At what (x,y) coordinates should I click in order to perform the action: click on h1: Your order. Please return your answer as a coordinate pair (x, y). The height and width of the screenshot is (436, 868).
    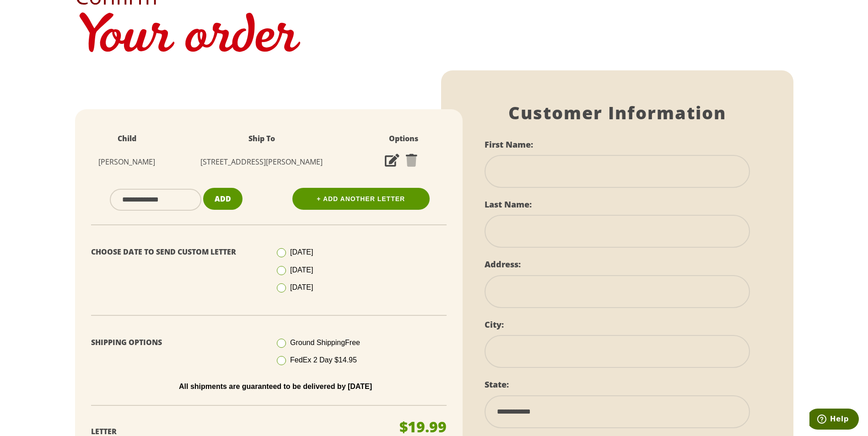
    Looking at the image, I should click on (435, 39).